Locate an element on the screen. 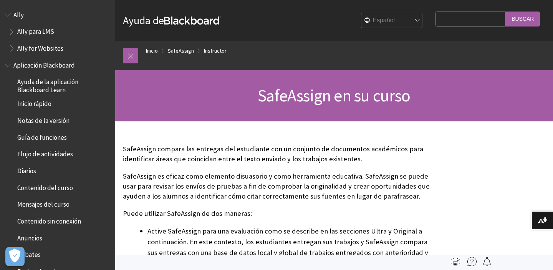 This screenshot has height=270, width=553. button: Abrir preferencias is located at coordinates (15, 257).